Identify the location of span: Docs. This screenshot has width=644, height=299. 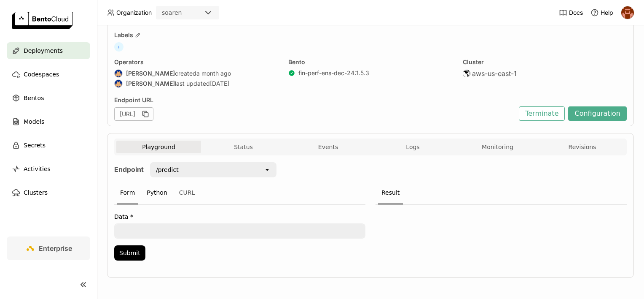
(576, 12).